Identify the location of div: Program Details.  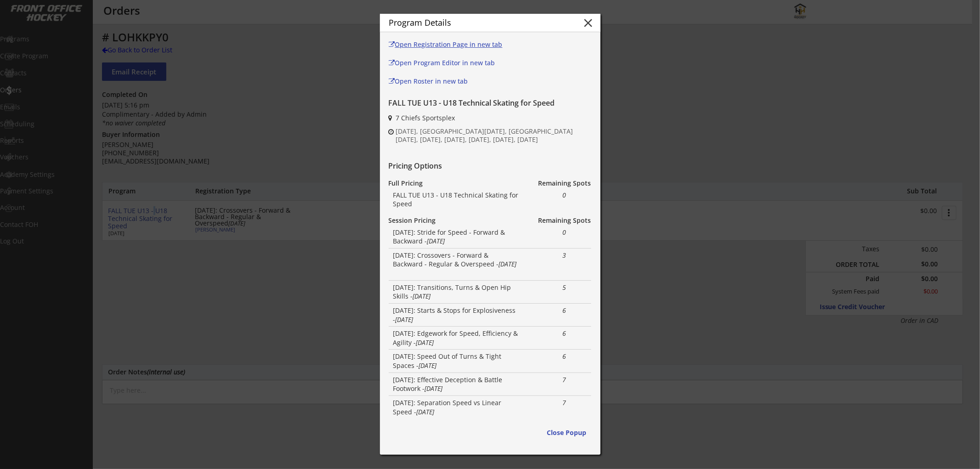
(480, 23).